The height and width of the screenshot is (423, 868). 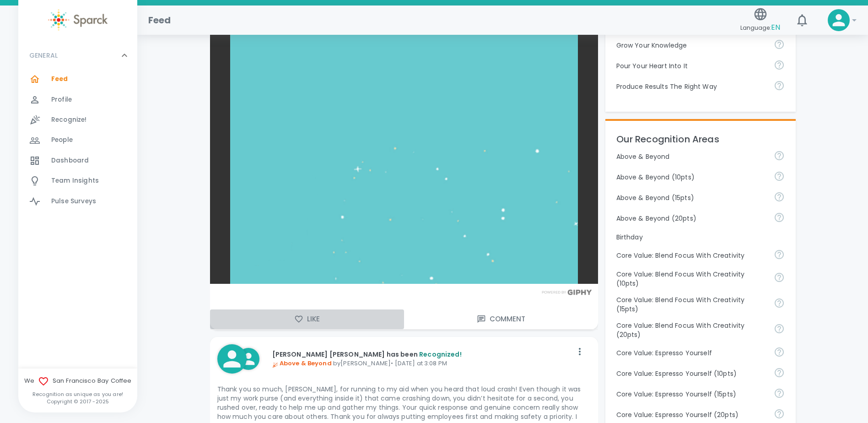 What do you see at coordinates (60, 79) in the screenshot?
I see `span: Feed` at bounding box center [60, 79].